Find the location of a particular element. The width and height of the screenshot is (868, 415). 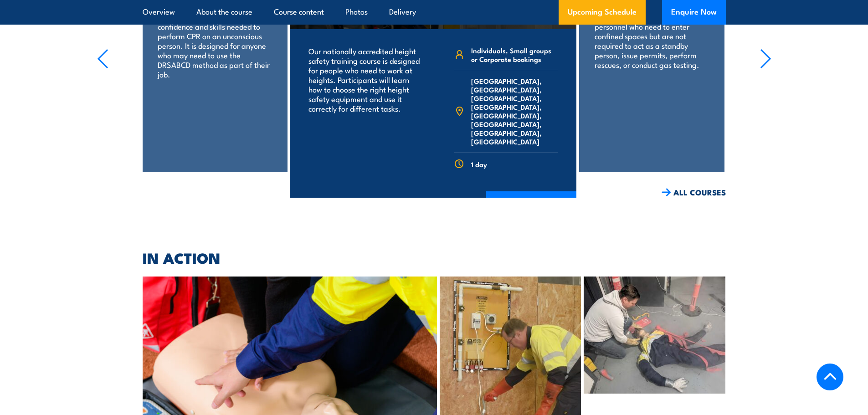

span: Individuals, Small groups or Corporate bookings is located at coordinates (515, 54).